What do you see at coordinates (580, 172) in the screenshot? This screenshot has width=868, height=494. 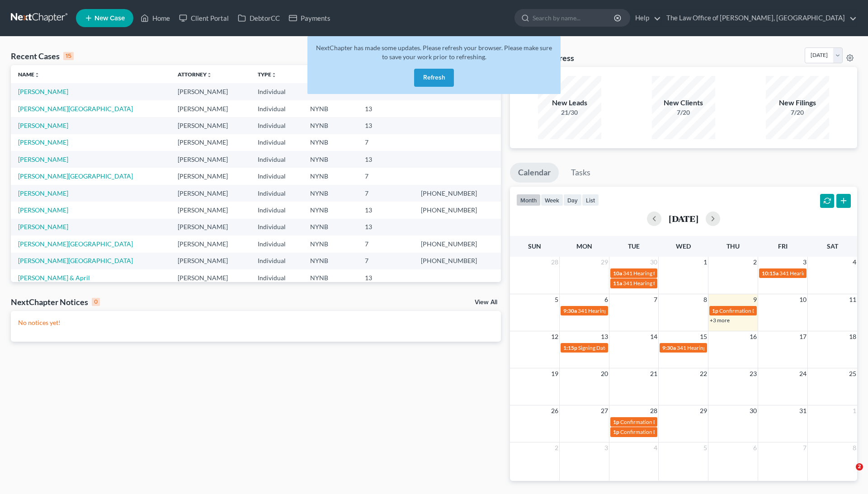 I see `a: Tasks` at bounding box center [580, 172].